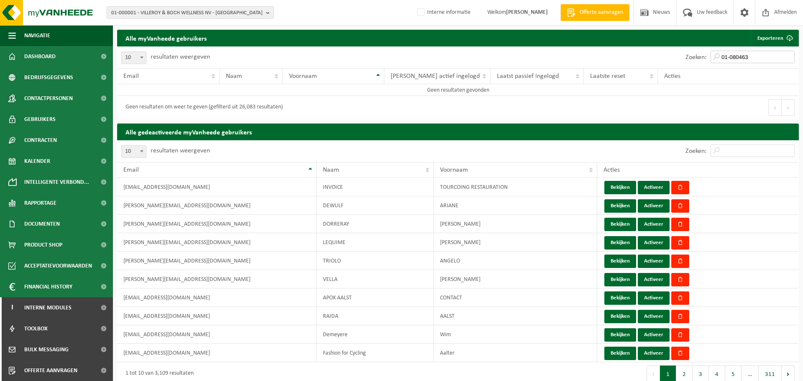  What do you see at coordinates (375, 242) in the screenshot?
I see `td: LEQUIME` at bounding box center [375, 242].